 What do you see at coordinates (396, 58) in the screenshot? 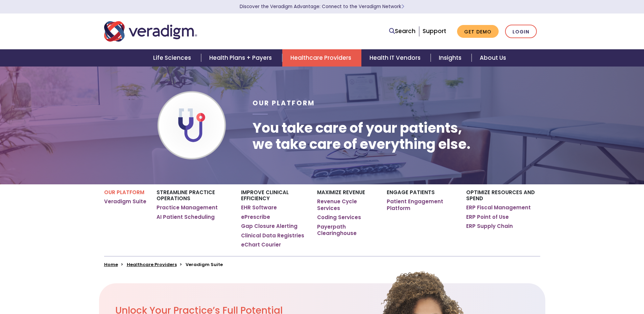
I see `a: Health IT Vendors` at bounding box center [396, 58].